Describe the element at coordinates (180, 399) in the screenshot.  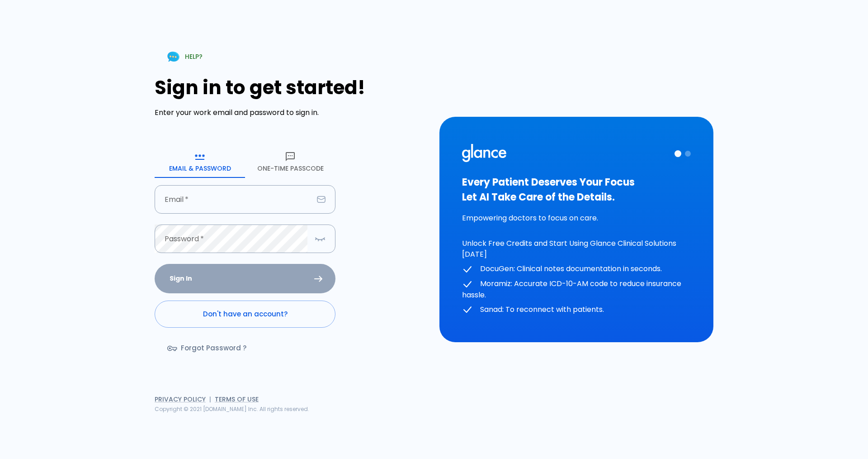
I see `a: Privacy Policy` at that location.